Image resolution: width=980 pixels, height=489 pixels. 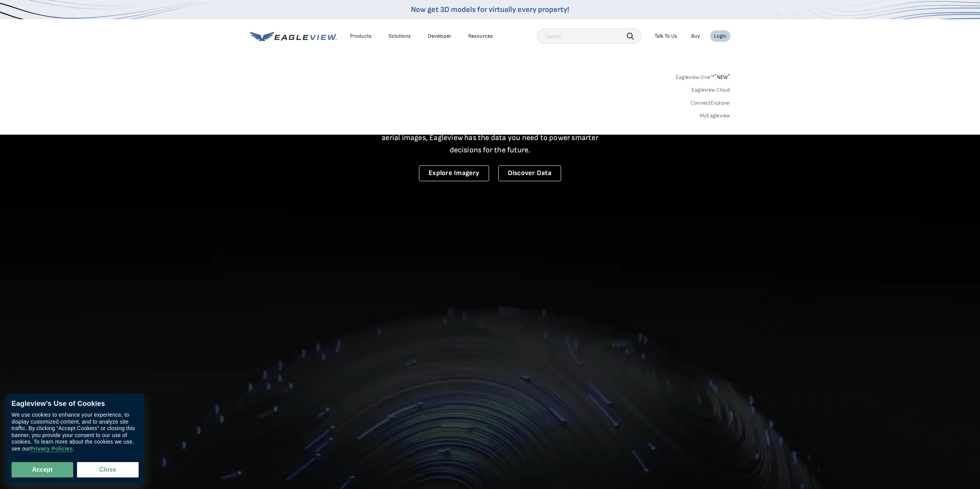 I want to click on a: Discover Data, so click(x=530, y=174).